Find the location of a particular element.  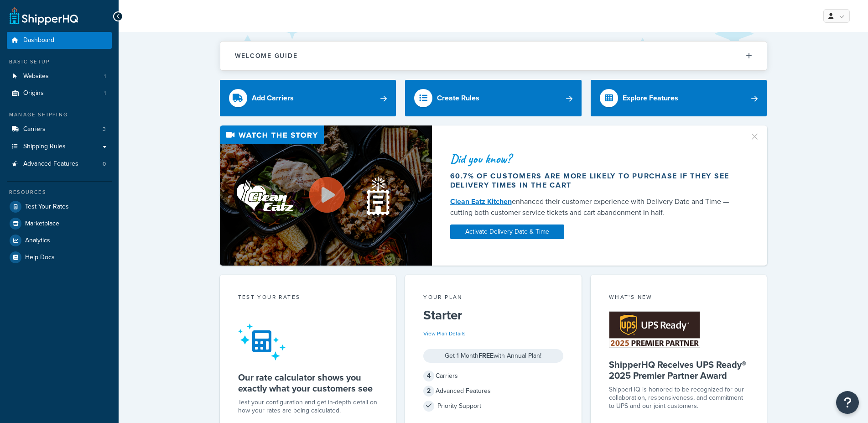

li: Origins is located at coordinates (60, 93).